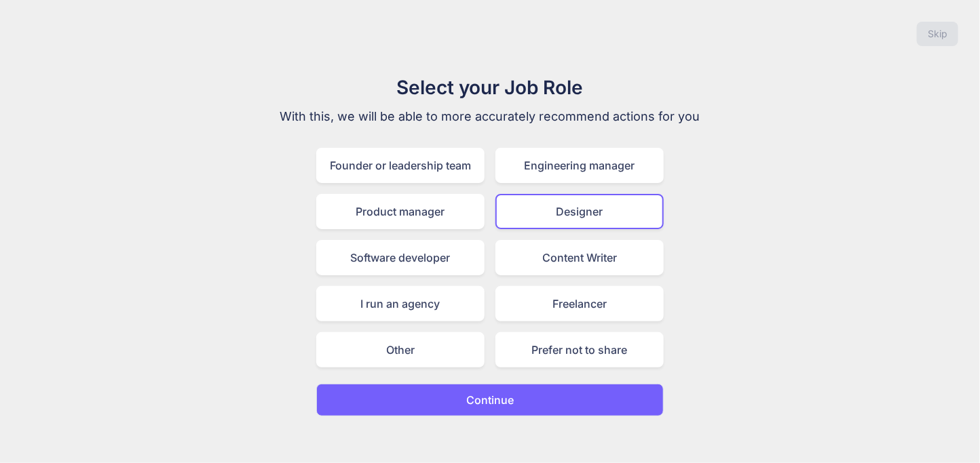 Image resolution: width=980 pixels, height=463 pixels. Describe the element at coordinates (400, 166) in the screenshot. I see `div: Founder or leadership team` at that location.